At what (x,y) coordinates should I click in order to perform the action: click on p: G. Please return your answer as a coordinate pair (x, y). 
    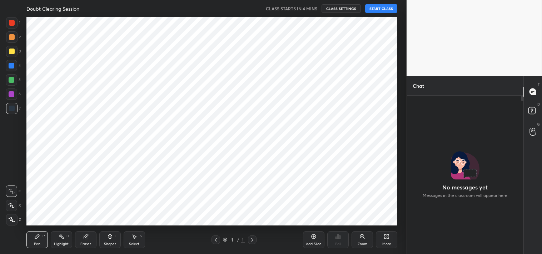
    Looking at the image, I should click on (539, 124).